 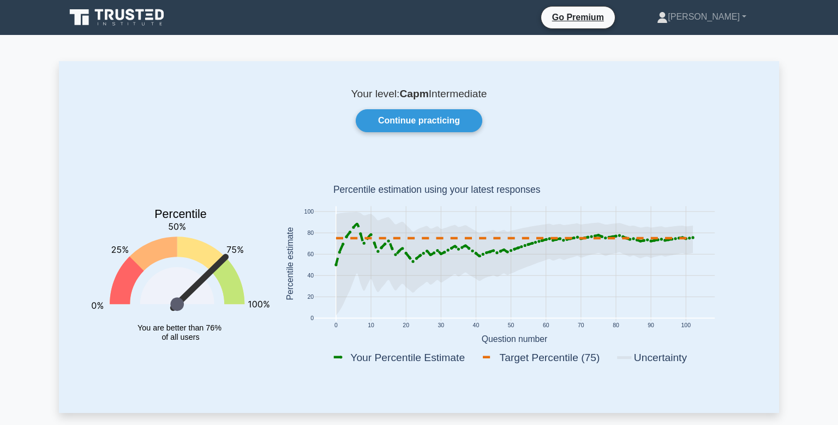 What do you see at coordinates (581, 325) in the screenshot?
I see `text: 70` at bounding box center [581, 325].